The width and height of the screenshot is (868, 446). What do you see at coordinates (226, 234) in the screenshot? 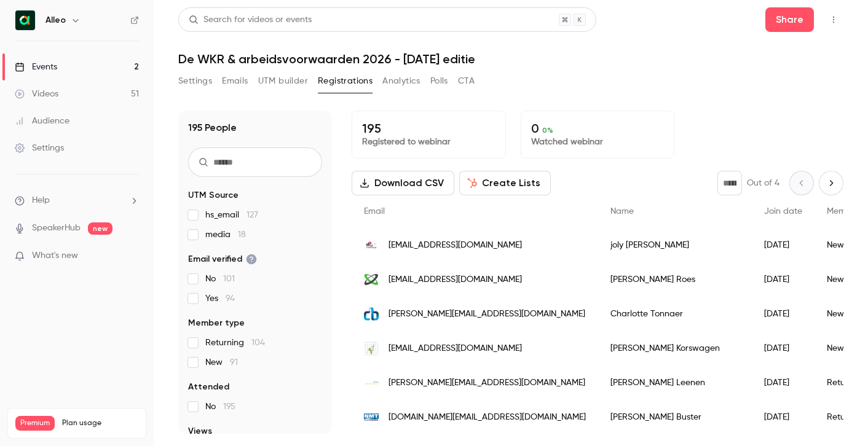
I see `span: media` at bounding box center [226, 234].